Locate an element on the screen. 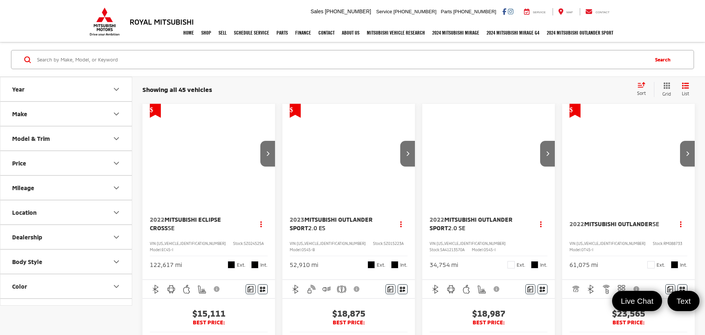 Image resolution: width=705 pixels, height=335 pixels. span: Mitsubishi Outlander Sport is located at coordinates (471, 223).